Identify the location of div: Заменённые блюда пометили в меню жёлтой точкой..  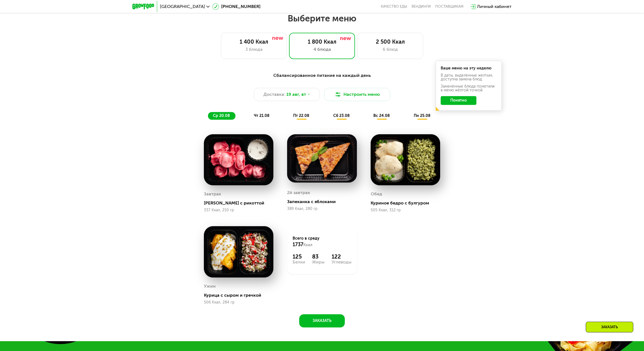
(469, 89).